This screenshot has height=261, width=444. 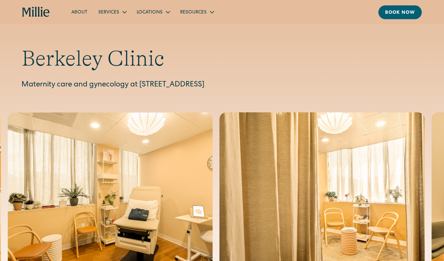 What do you see at coordinates (80, 12) in the screenshot?
I see `a: About` at bounding box center [80, 12].